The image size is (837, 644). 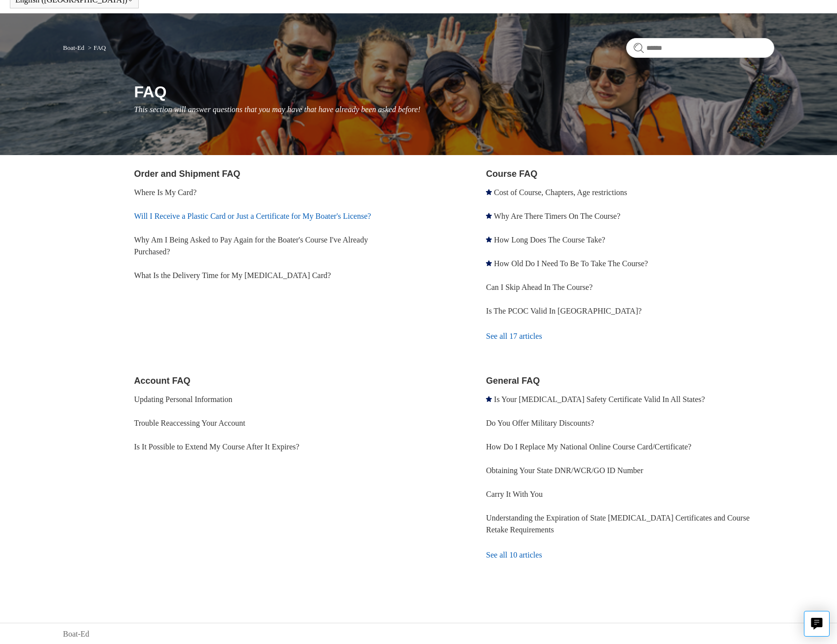 What do you see at coordinates (217, 446) in the screenshot?
I see `a: Is It Possible to Extend My Course After It Expires?` at bounding box center [217, 446].